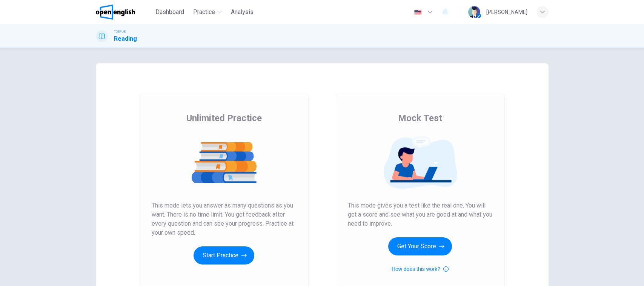 Image resolution: width=644 pixels, height=286 pixels. Describe the element at coordinates (170, 12) in the screenshot. I see `button: Dashboard` at that location.